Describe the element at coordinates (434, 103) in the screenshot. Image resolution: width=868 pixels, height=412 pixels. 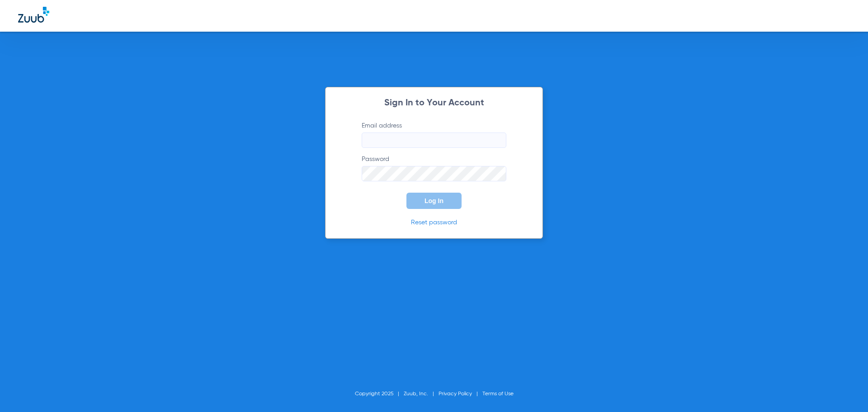
I see `h2: Sign In to Your Account` at that location.